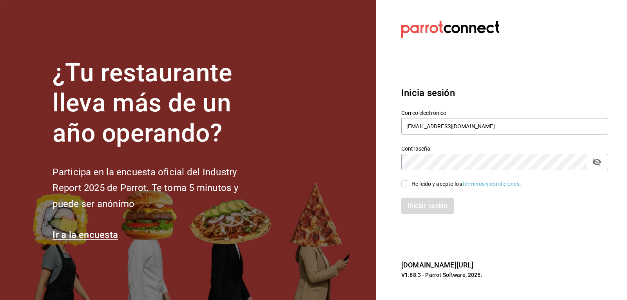 This screenshot has height=300, width=627. Describe the element at coordinates (158, 103) in the screenshot. I see `h1: ¿Tu restaurante lleva más de un año operando?` at that location.